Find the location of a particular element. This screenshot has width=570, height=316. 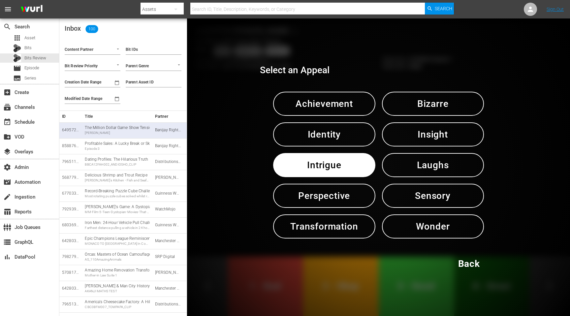

h2: Inbox is located at coordinates (83, 29).